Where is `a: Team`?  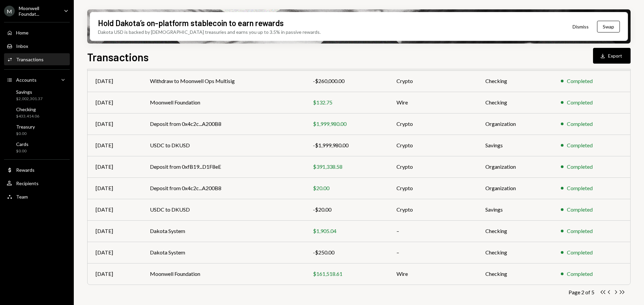 a: Team is located at coordinates (37, 197).